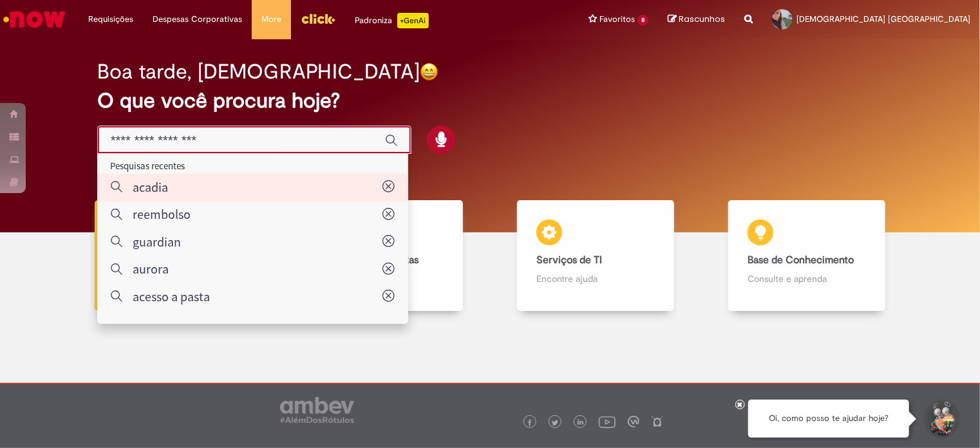 Image resolution: width=980 pixels, height=448 pixels. What do you see at coordinates (318, 18) in the screenshot?
I see `img: click_logo_yellow_360x200.png` at bounding box center [318, 18].